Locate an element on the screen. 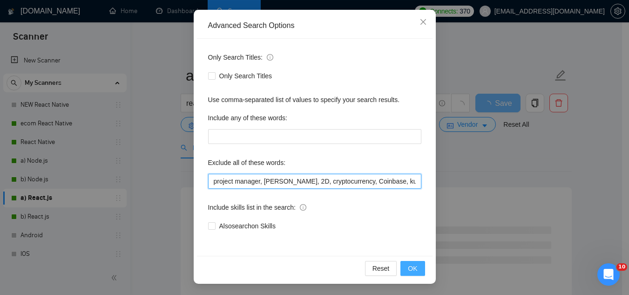  div: Advanced Search Options is located at coordinates (315, 26).